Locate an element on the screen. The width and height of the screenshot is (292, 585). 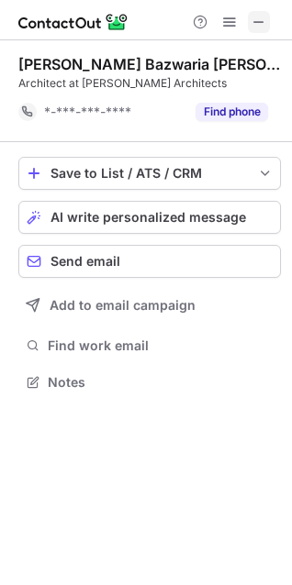
span: Find work email is located at coordinates (160, 346).